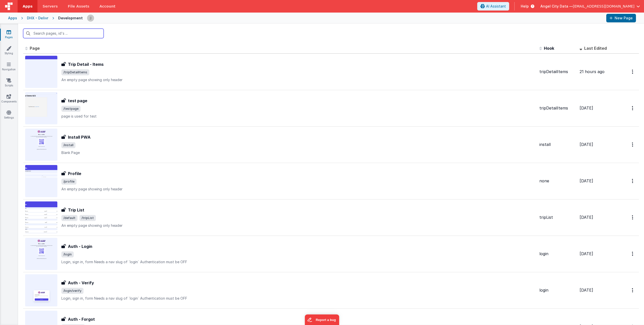  What do you see at coordinates (621, 18) in the screenshot?
I see `button: New Page` at bounding box center [621, 18].